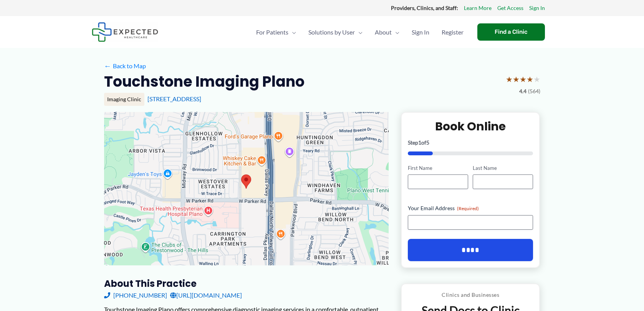  Describe the element at coordinates (360, 32) in the screenshot. I see `nav: Primary Site Navigation` at that location.